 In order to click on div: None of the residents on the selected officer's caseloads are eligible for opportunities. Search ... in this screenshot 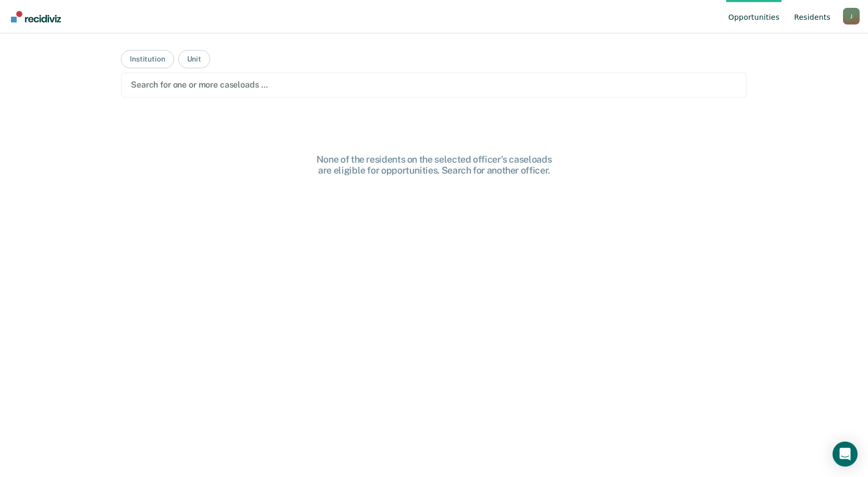, I will do `click(434, 165)`.